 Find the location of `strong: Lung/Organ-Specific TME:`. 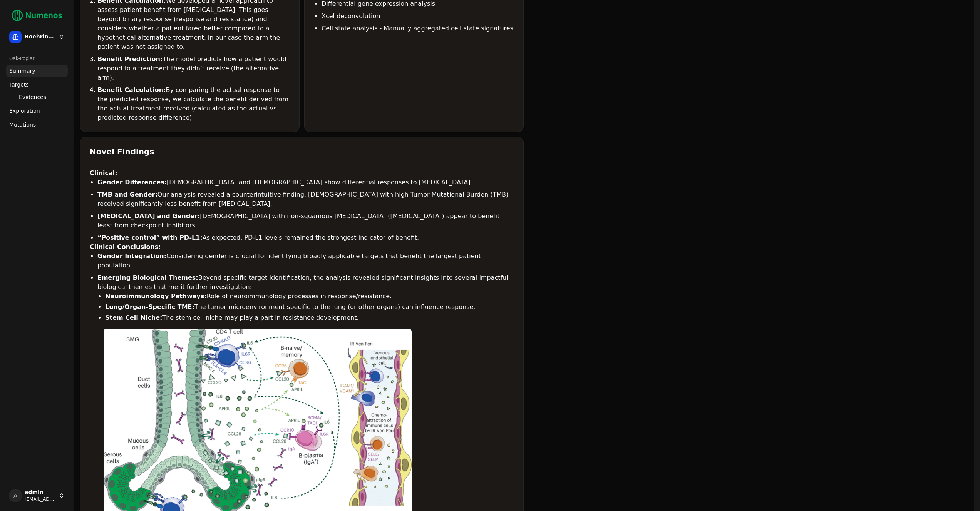

strong: Lung/Organ-Specific TME: is located at coordinates (150, 306).